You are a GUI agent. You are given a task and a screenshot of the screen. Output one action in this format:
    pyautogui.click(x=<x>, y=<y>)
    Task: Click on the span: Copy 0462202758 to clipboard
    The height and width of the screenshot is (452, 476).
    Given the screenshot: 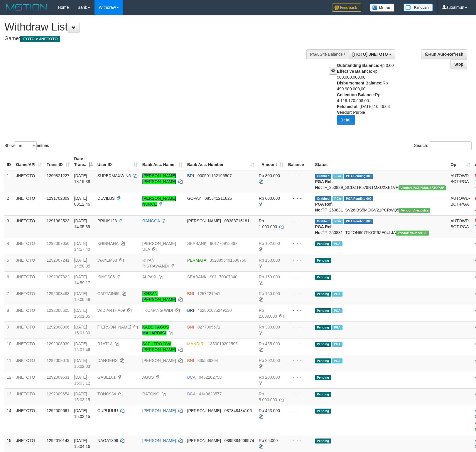 What is the action you would take?
    pyautogui.click(x=210, y=377)
    